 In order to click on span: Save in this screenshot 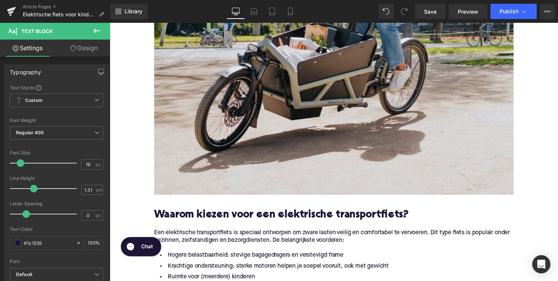, I will do `click(430, 11)`.